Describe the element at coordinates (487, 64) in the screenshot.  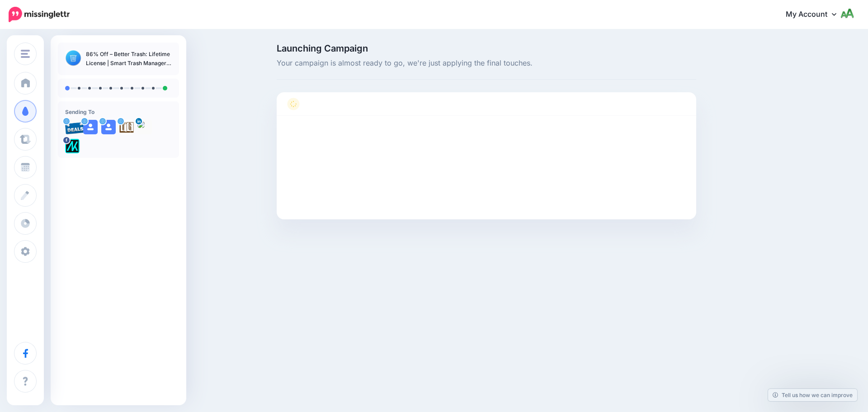
I see `span: Your campaign is almost ready to go, we're just applying the final touches.` at that location.